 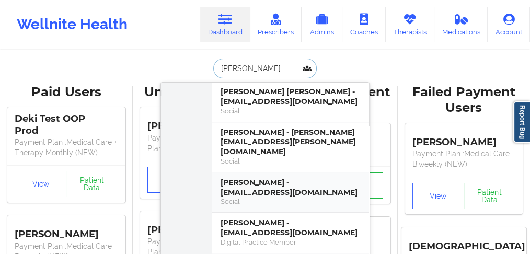 What do you see at coordinates (322, 25) in the screenshot?
I see `a: Admins` at bounding box center [322, 25].